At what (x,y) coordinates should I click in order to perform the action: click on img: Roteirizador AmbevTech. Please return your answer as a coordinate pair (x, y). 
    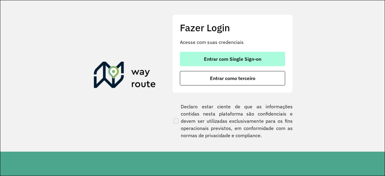
    Looking at the image, I should click on (125, 76).